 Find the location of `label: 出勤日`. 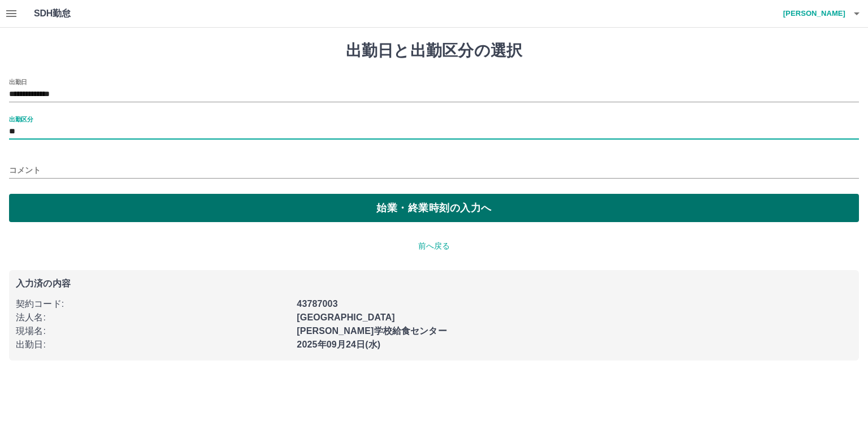

label: 出勤日 is located at coordinates (18, 81).